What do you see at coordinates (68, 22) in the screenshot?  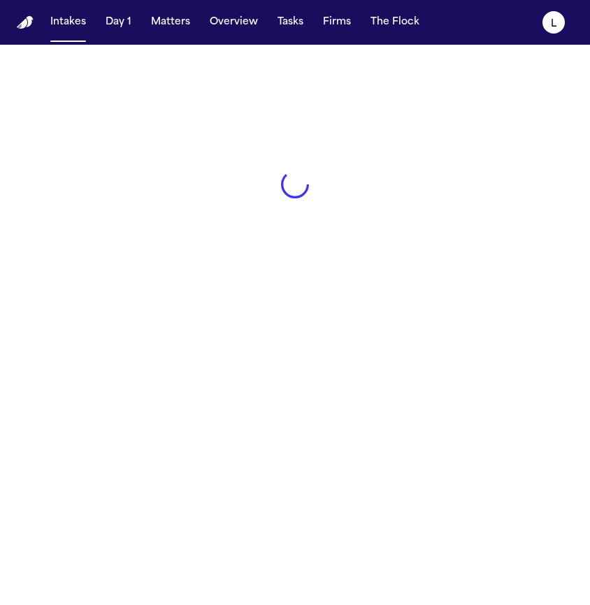 I see `a: Intakes` at bounding box center [68, 22].